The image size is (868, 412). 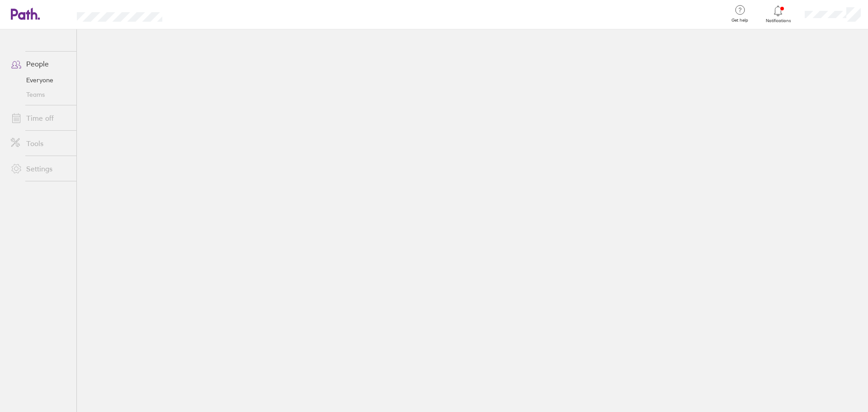 What do you see at coordinates (40, 94) in the screenshot?
I see `a: Teams` at bounding box center [40, 94].